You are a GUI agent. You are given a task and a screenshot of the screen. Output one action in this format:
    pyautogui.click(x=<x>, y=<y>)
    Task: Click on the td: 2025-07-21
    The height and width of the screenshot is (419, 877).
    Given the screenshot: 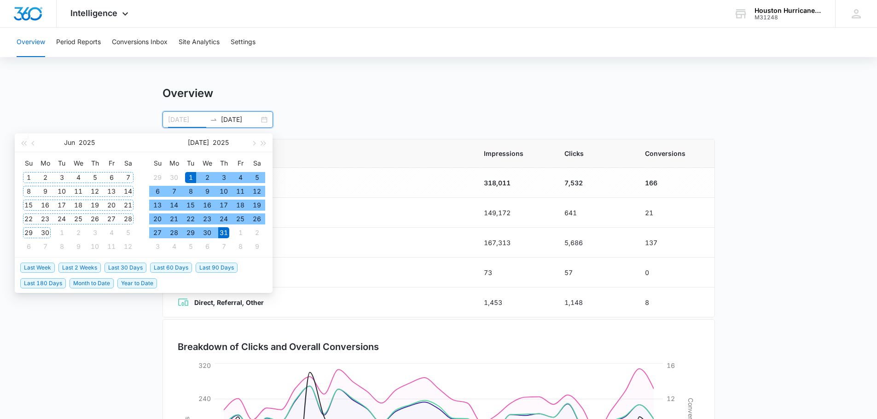 What is the action you would take?
    pyautogui.click(x=174, y=219)
    